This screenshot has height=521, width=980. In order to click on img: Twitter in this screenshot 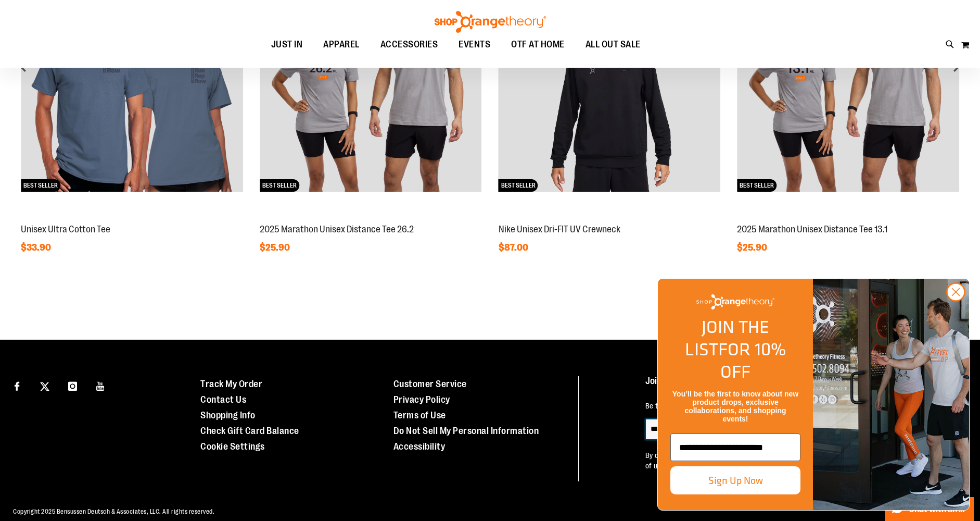, I will do `click(45, 386)`.